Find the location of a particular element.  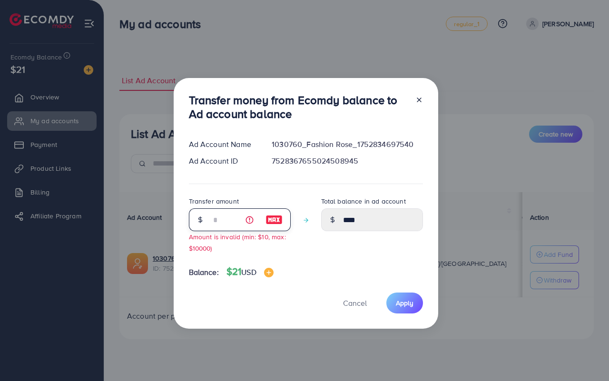

span: USD is located at coordinates (248, 272).